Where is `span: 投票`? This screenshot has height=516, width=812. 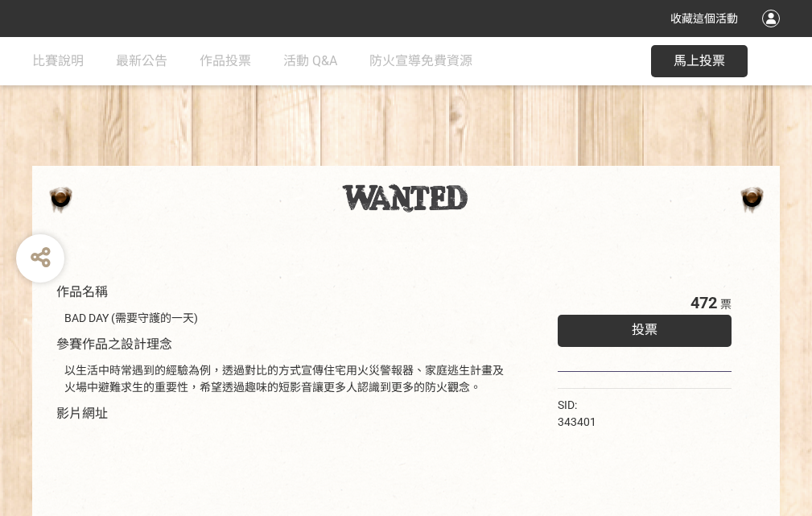
span: 投票 is located at coordinates (645, 329).